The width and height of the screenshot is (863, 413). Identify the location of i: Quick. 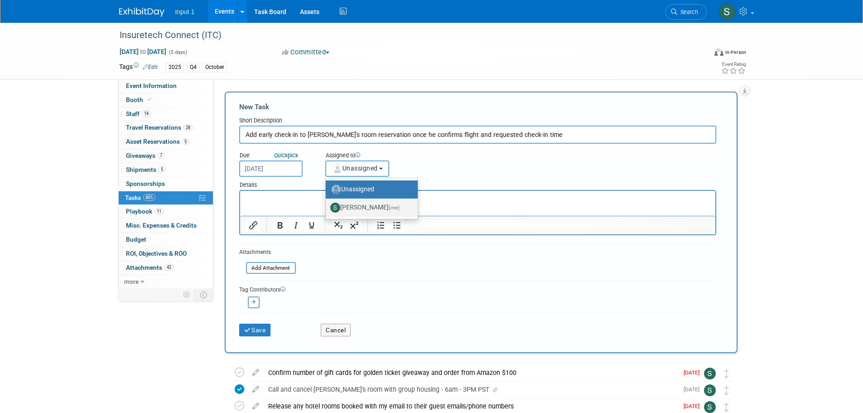
(281, 155).